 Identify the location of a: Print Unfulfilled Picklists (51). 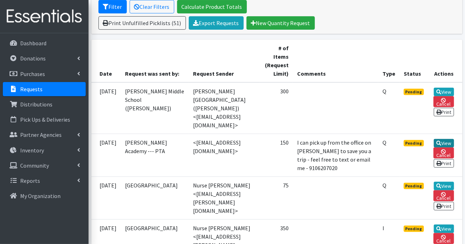
(142, 23).